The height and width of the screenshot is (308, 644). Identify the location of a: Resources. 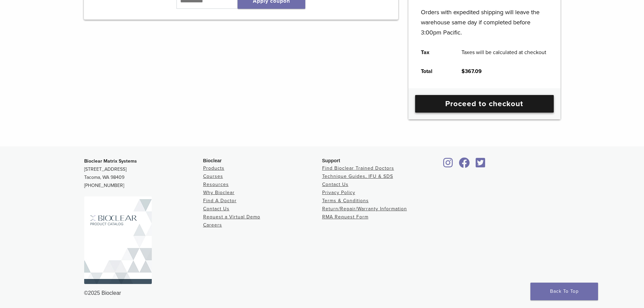
(216, 184).